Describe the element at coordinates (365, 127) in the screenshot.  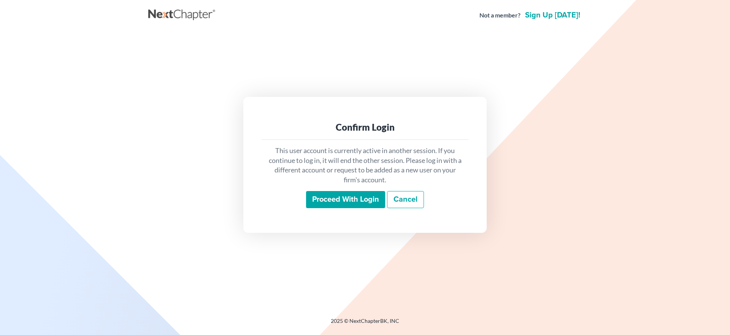
I see `div: Confirm Login` at that location.